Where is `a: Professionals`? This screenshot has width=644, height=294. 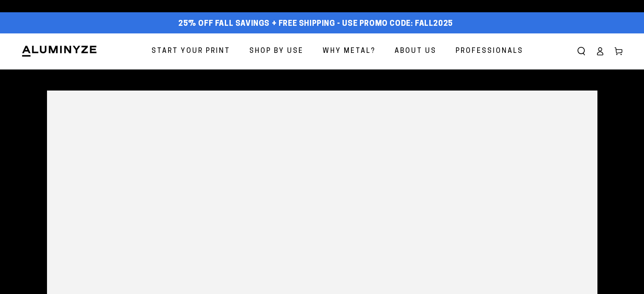
a: Professionals is located at coordinates (490, 51).